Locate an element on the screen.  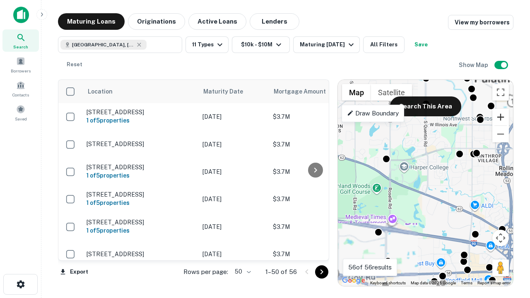
button: Zoom out is located at coordinates (501, 134).